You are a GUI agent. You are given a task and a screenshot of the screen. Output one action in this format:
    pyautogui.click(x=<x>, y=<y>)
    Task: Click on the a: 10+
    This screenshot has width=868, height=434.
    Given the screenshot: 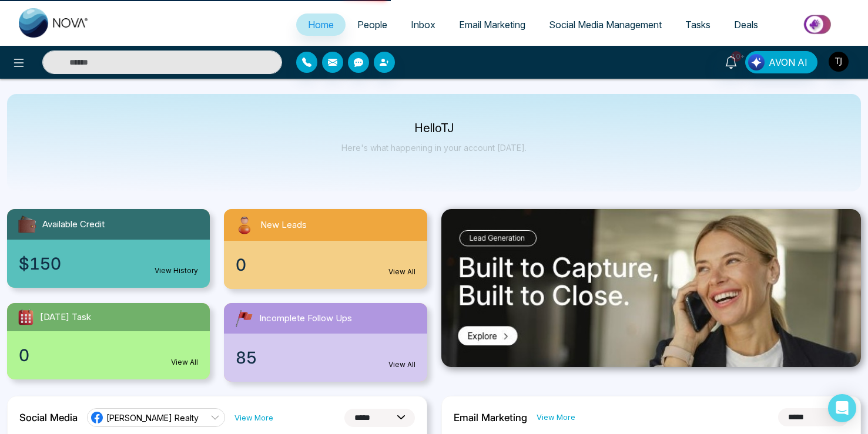 What is the action you would take?
    pyautogui.click(x=731, y=61)
    